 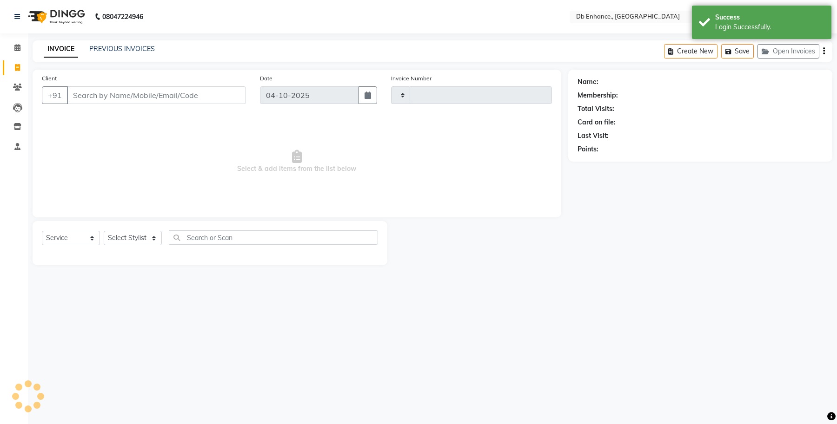 I want to click on div: Last Visit:, so click(x=593, y=136).